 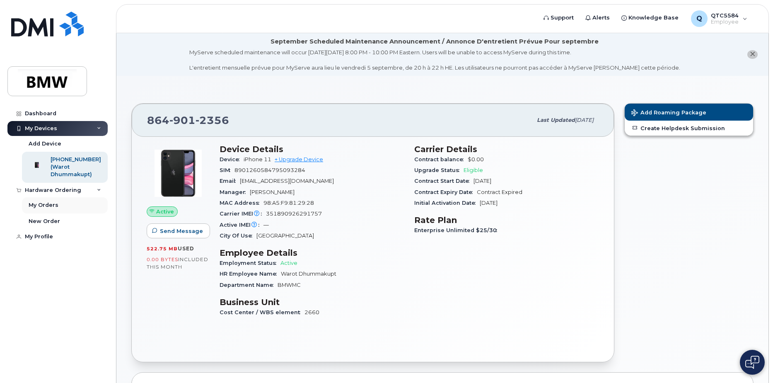 What do you see at coordinates (257, 159) in the screenshot?
I see `span: iPhone 11` at bounding box center [257, 159].